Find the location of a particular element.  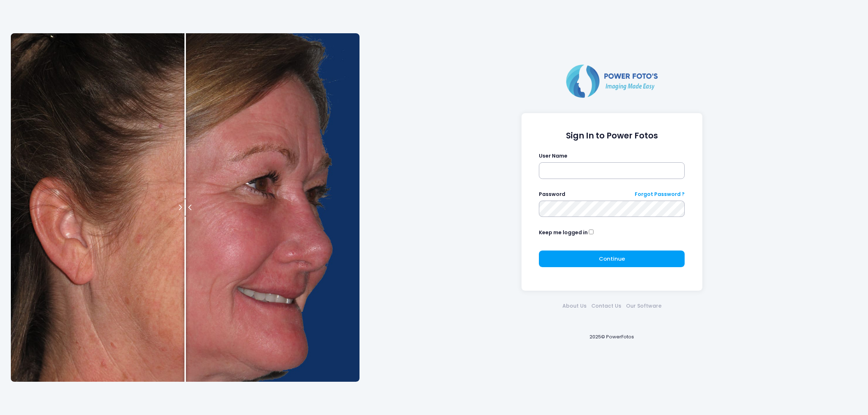

div: 2025© PowerFotos is located at coordinates (612, 337).